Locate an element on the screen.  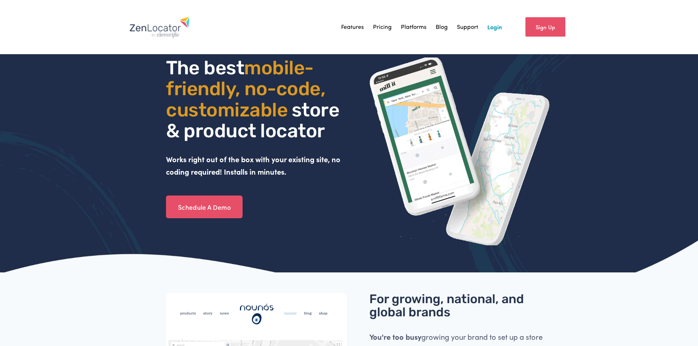
a: Support is located at coordinates (468, 27).